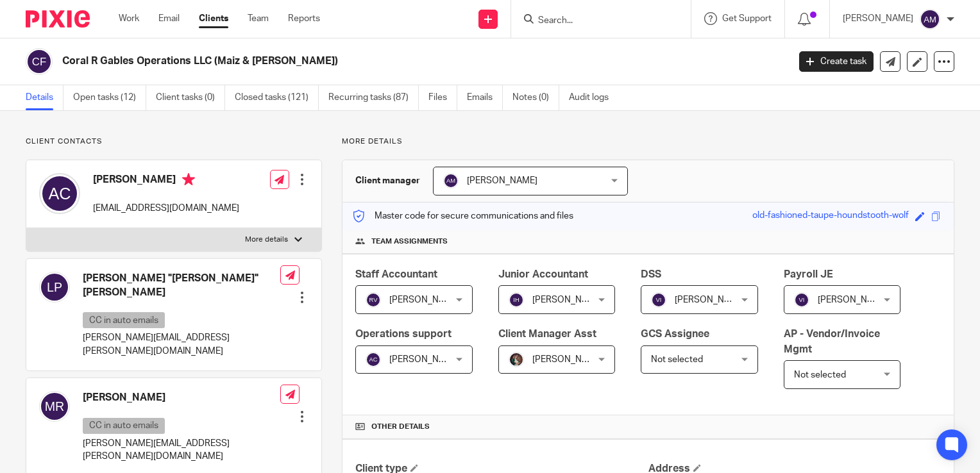 This screenshot has width=980, height=473. I want to click on span: Get Support, so click(746, 19).